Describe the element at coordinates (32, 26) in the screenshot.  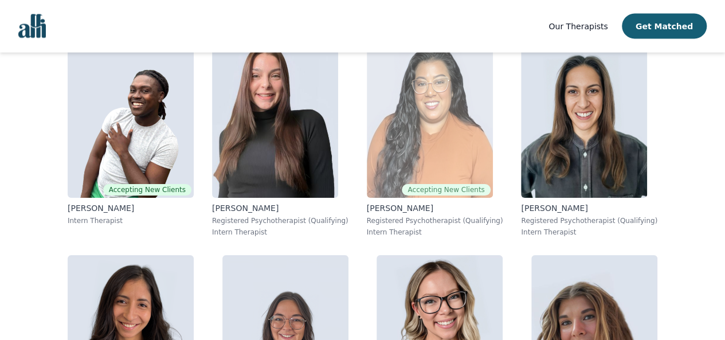
I see `img: alli logo` at that location.